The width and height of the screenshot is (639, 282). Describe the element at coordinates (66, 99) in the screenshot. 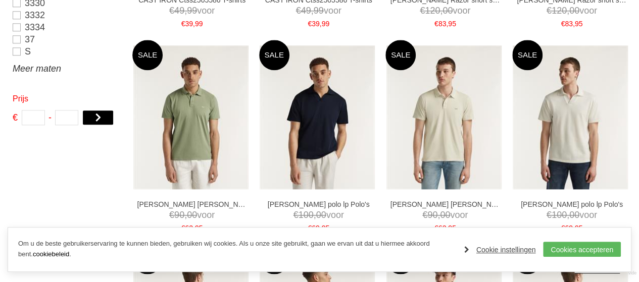

I see `h2: Prijs` at that location.